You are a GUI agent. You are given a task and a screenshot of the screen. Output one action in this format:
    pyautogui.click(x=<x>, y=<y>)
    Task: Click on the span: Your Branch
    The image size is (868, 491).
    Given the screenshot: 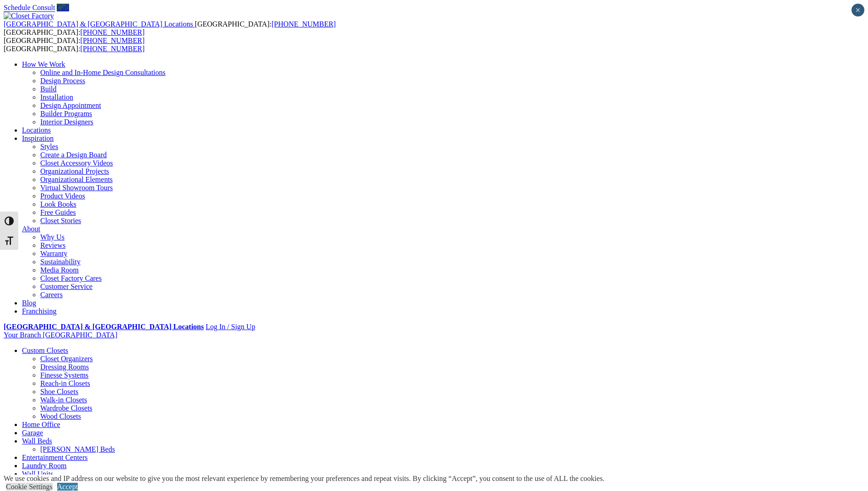 What is the action you would take?
    pyautogui.click(x=22, y=335)
    